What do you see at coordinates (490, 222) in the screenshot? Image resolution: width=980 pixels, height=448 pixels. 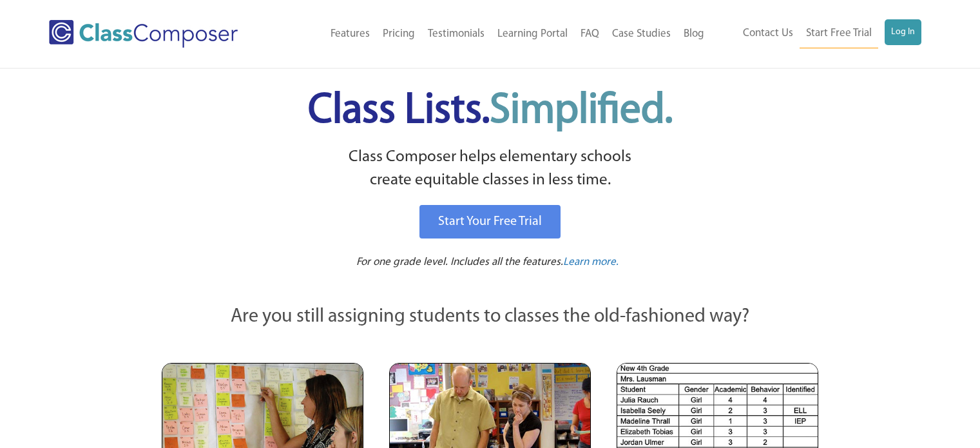 I see `a: Start Your Free Trial` at bounding box center [490, 222].